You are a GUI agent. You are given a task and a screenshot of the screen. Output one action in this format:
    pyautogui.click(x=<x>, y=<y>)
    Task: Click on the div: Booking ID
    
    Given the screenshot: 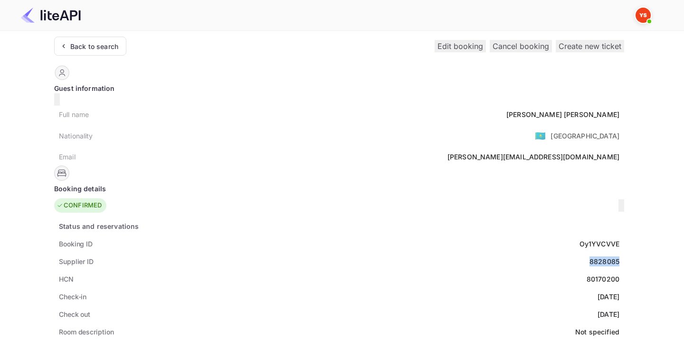 What is the action you would take?
    pyautogui.click(x=76, y=243)
    